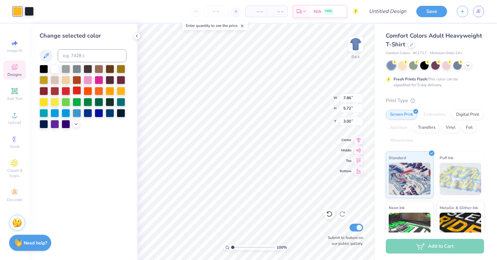 Image resolution: width=497 pixels, height=260 pixels. I want to click on div: Enter quantity to see the price., so click(215, 26).